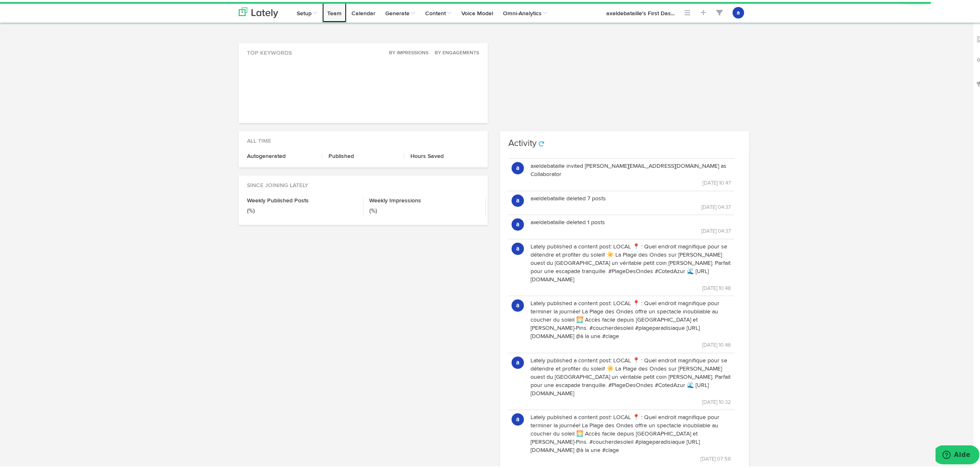  Describe the element at coordinates (445, 154) in the screenshot. I see `h4: Hours Saved` at that location.